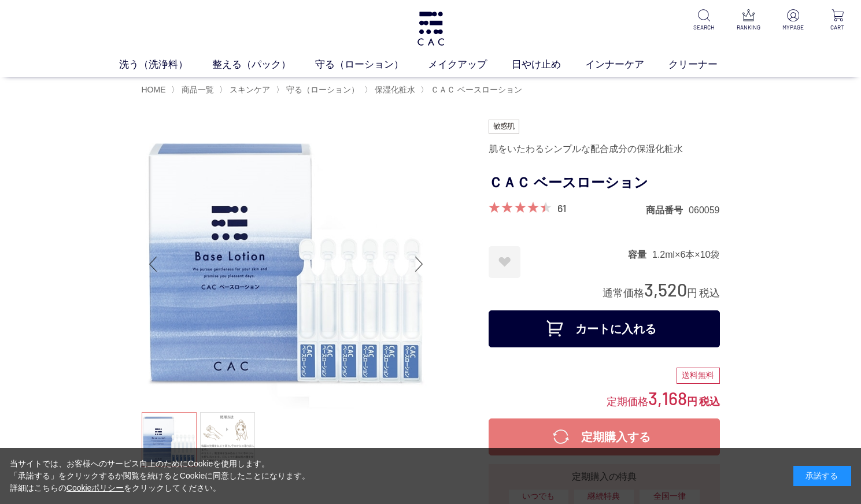  Describe the element at coordinates (837, 20) in the screenshot. I see `a: CART` at that location.